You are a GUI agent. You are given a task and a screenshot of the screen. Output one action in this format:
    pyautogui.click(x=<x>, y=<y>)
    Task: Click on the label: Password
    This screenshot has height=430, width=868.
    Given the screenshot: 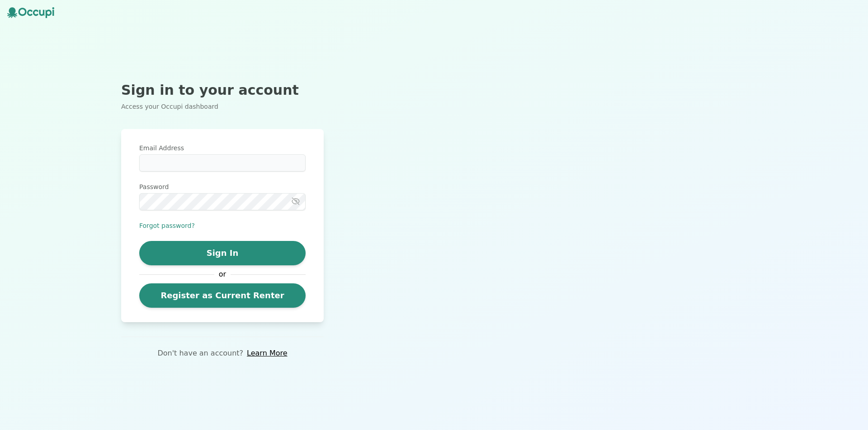 What is the action you would take?
    pyautogui.click(x=222, y=187)
    